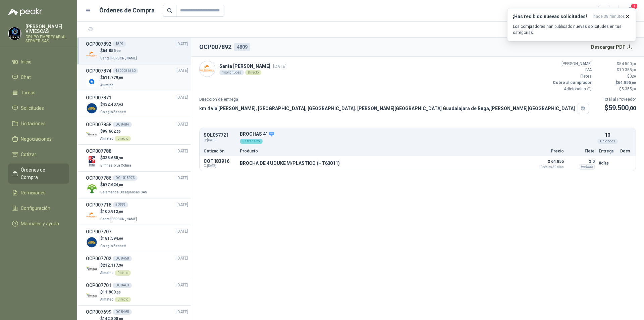 The height and width of the screenshot is (320, 644). What do you see at coordinates (39, 77) in the screenshot?
I see `a: Chat` at bounding box center [39, 77].